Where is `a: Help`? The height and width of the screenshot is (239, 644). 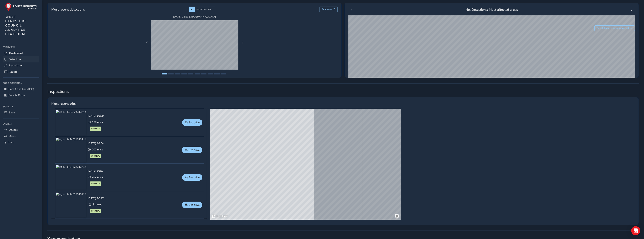
a: Help is located at coordinates (21, 142).